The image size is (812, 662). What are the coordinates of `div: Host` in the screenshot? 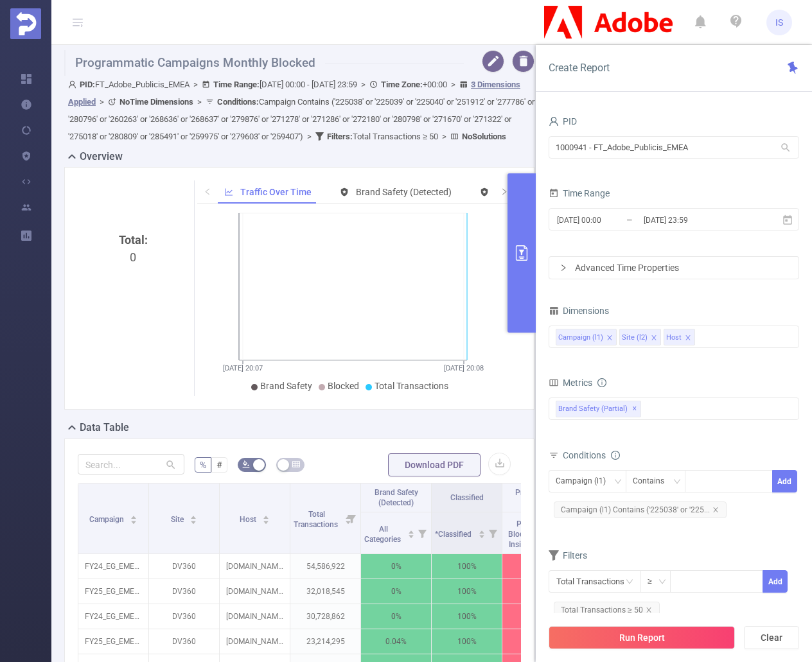 It's located at (674, 338).